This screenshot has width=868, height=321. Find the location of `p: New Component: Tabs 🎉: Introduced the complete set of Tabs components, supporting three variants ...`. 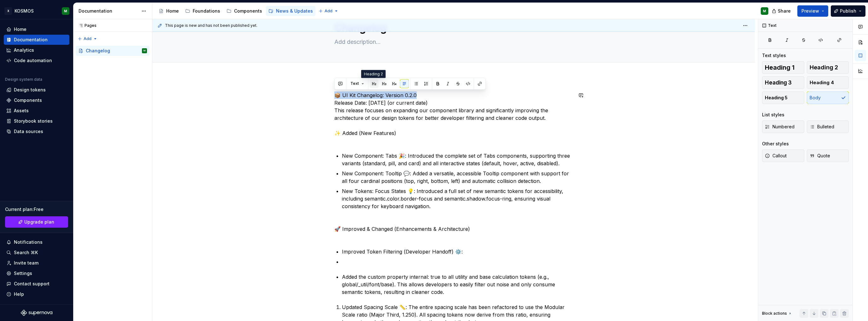

p: New Component: Tabs 🎉: Introduced the complete set of Tabs components, supporting three variants ... is located at coordinates (457, 159).